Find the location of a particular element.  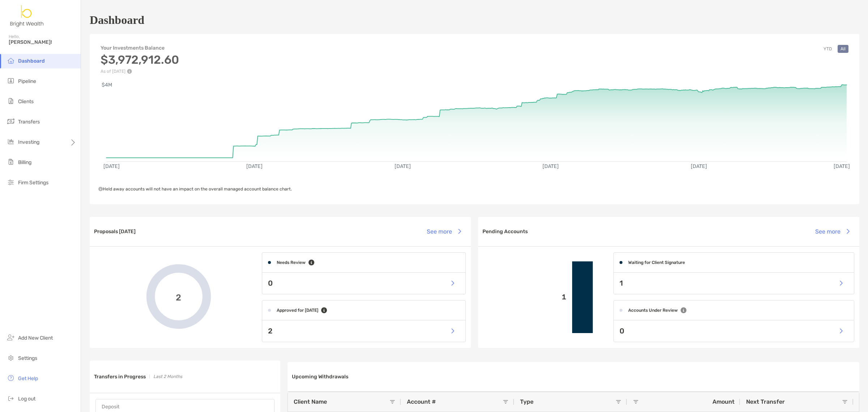

h3: Upcoming Withdrawals is located at coordinates (320, 376).